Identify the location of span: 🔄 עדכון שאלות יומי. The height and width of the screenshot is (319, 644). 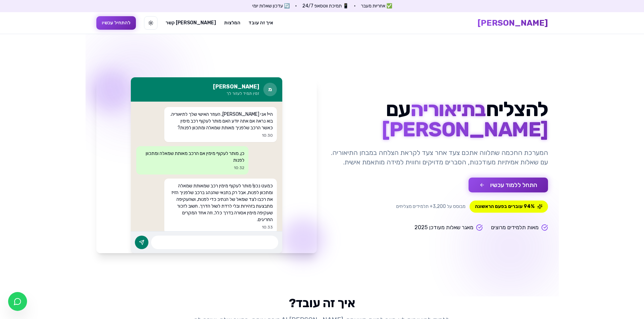
(271, 6).